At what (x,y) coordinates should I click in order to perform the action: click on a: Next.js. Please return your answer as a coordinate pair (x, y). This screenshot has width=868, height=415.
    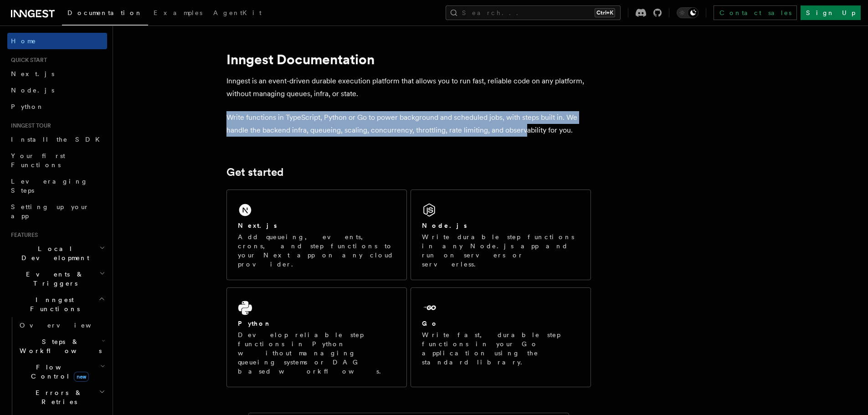
    Looking at the image, I should click on (57, 74).